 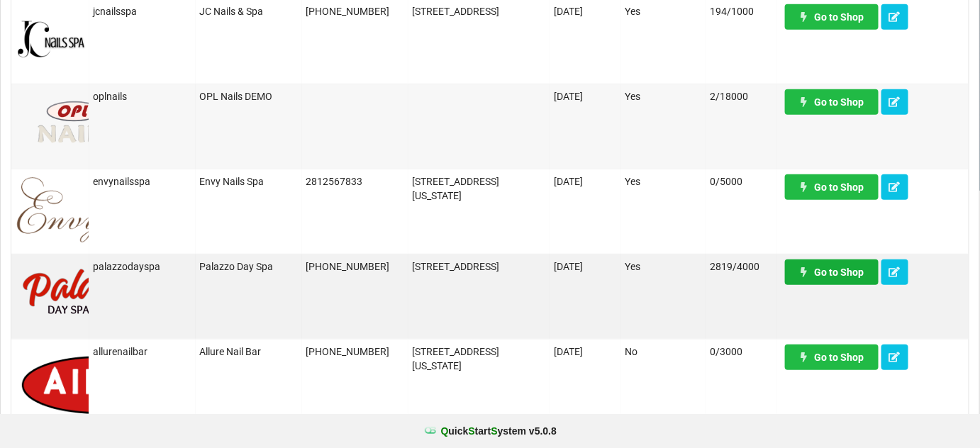 What do you see at coordinates (741, 97) in the screenshot?
I see `div: 2/18000` at bounding box center [741, 97].